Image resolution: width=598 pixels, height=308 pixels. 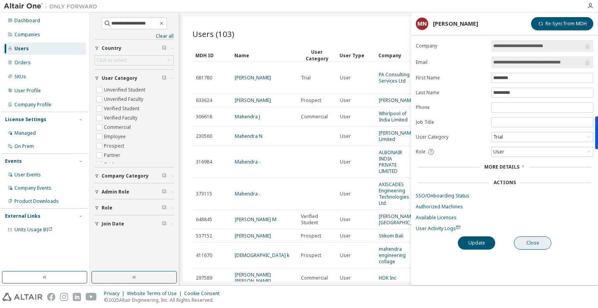 What do you see at coordinates (394, 77) in the screenshot?
I see `a: PA Consulting Services Ltd` at bounding box center [394, 77].